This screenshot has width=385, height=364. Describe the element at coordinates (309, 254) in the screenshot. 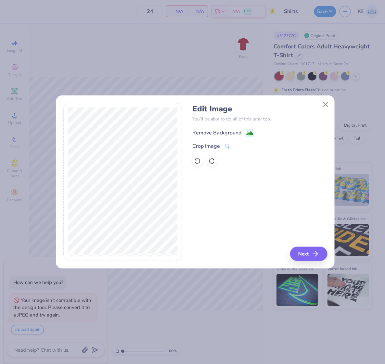

I see `button: Next` at that location.